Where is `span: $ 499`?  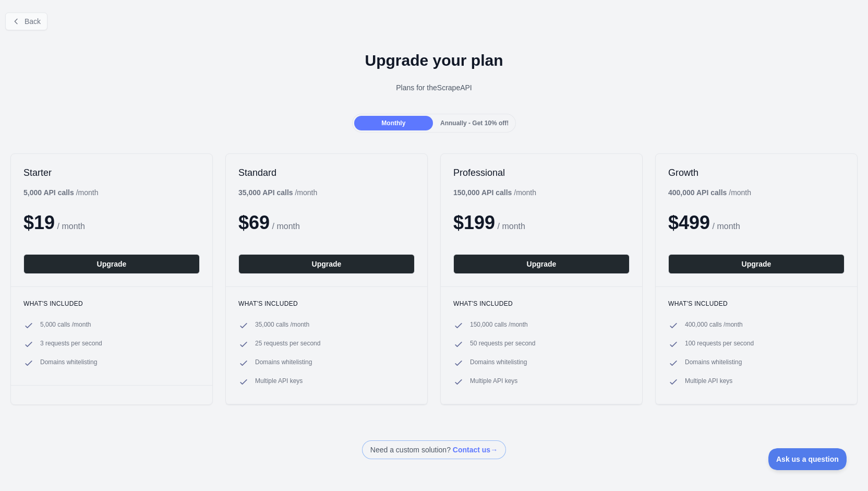 span: $ 499 is located at coordinates (690, 222).